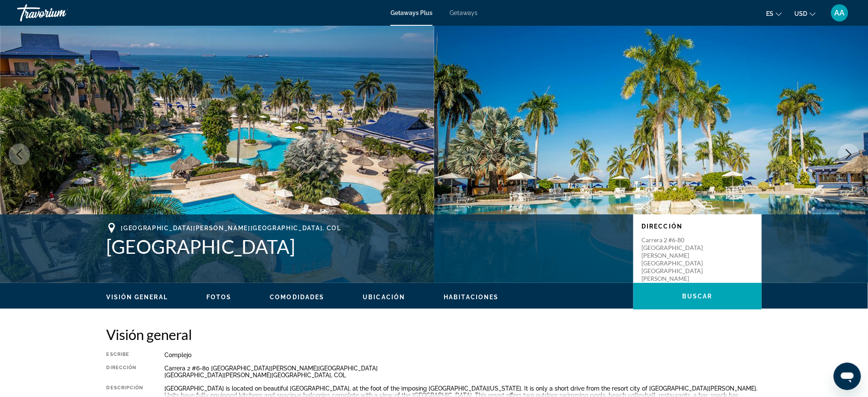 Image resolution: width=868 pixels, height=397 pixels. I want to click on span: Habitaciones, so click(471, 297).